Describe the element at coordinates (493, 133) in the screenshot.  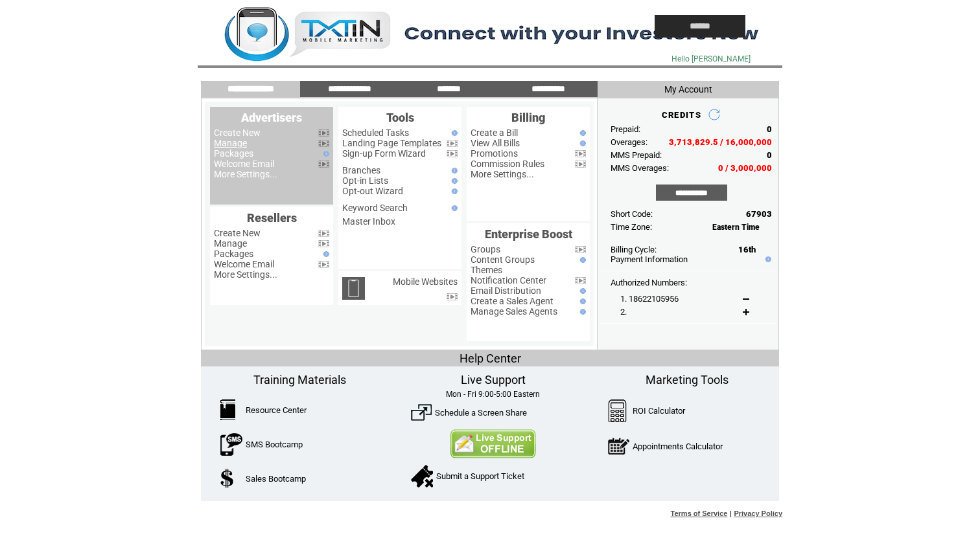
I see `a: Create a Bill` at that location.